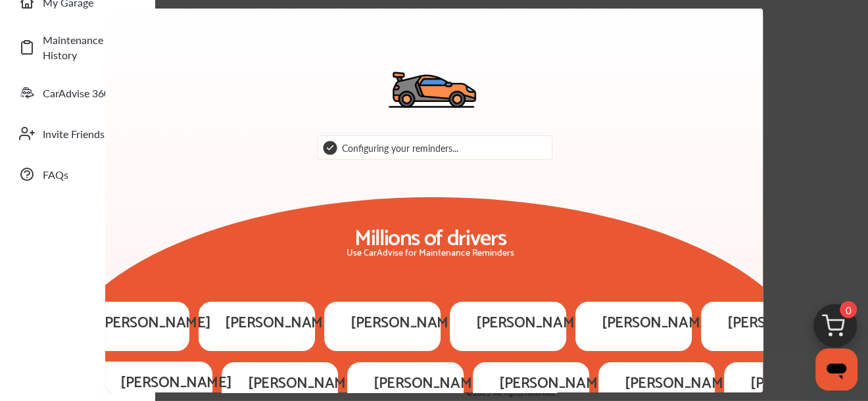  What do you see at coordinates (835, 329) in the screenshot?
I see `img: cart_icon.3d0951e8.svg` at bounding box center [835, 329].